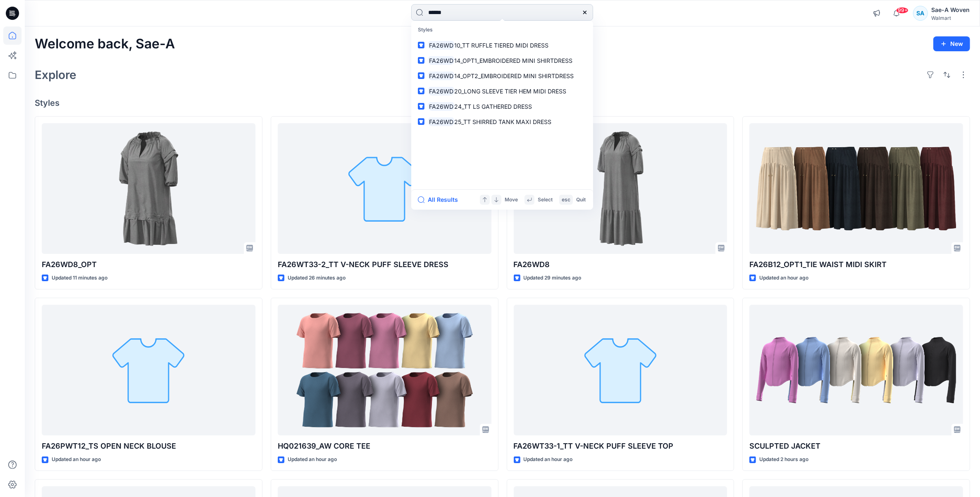 The width and height of the screenshot is (980, 497). I want to click on p: FA26PWT12_TS OPEN NECK BLOUSE, so click(149, 446).